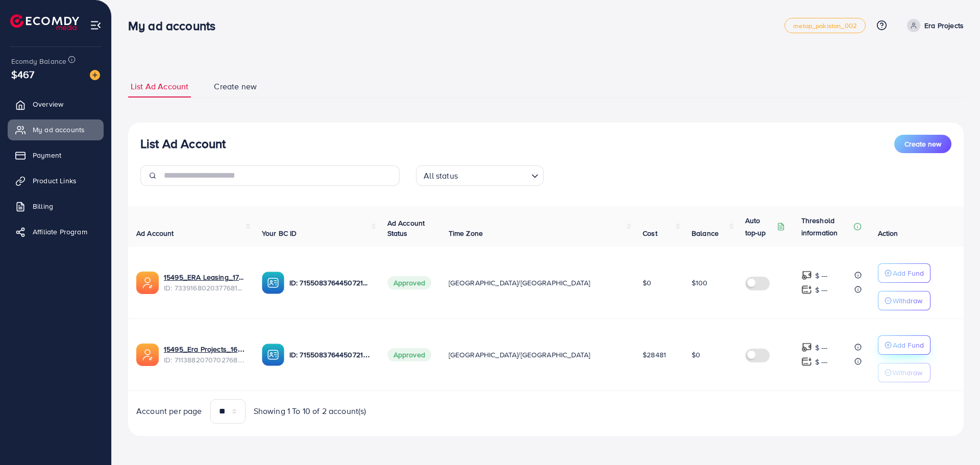 This screenshot has height=465, width=980. What do you see at coordinates (204, 288) in the screenshot?
I see `span: ID: 7339168020377681922` at bounding box center [204, 288].